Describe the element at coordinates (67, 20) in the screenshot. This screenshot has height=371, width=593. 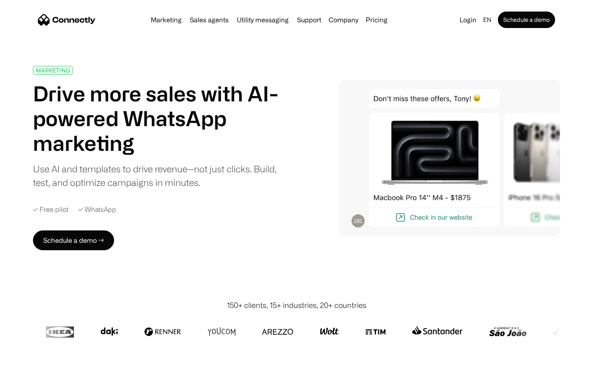
I see `a: home` at that location.